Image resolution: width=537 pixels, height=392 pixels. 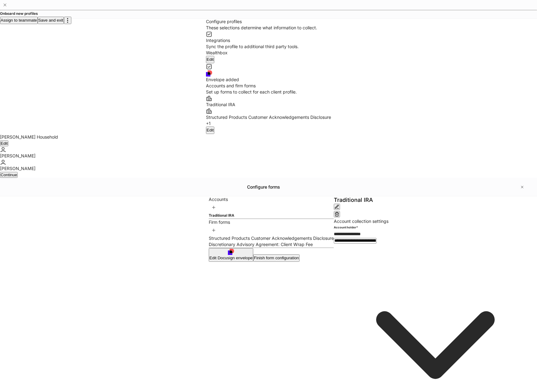 What do you see at coordinates (268, 86) in the screenshot?
I see `div: Accounts and firm forms` at bounding box center [268, 86].